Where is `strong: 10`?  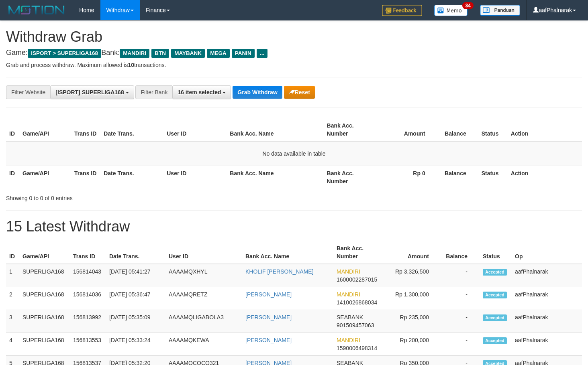 strong: 10 is located at coordinates (131, 65).